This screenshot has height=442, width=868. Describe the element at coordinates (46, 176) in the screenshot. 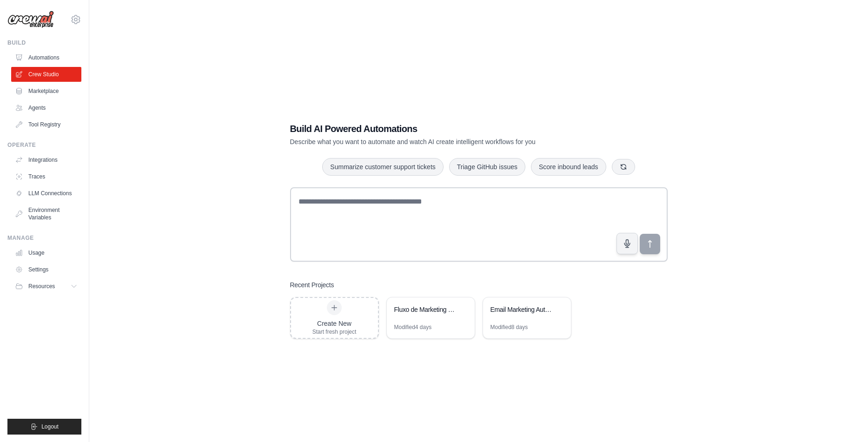

I see `a: Traces` at that location.